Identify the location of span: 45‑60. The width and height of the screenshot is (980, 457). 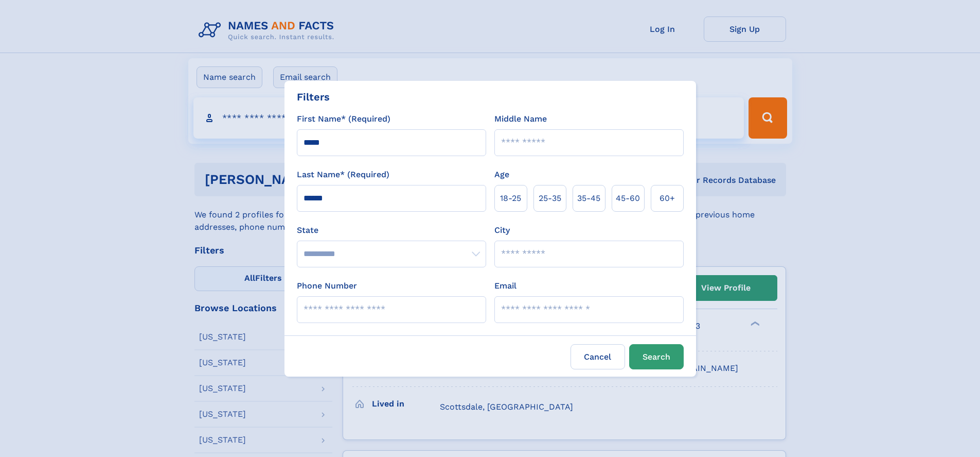
(627, 198).